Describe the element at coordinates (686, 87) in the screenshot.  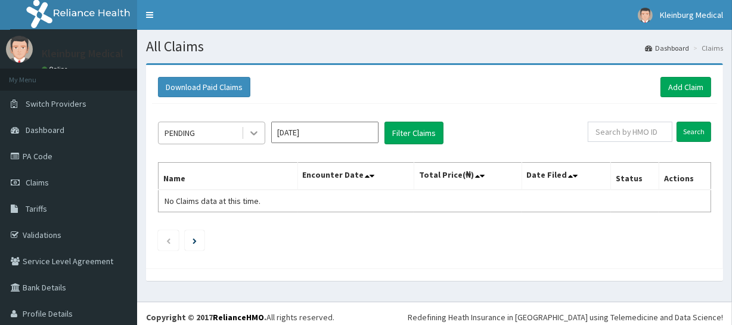
I see `a: Add Claim` at that location.